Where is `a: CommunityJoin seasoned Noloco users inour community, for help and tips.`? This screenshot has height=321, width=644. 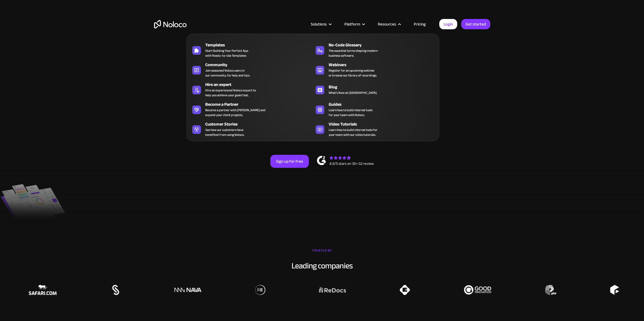 a: CommunityJoin seasoned Noloco users inour community, for help and tips. is located at coordinates (251, 70).